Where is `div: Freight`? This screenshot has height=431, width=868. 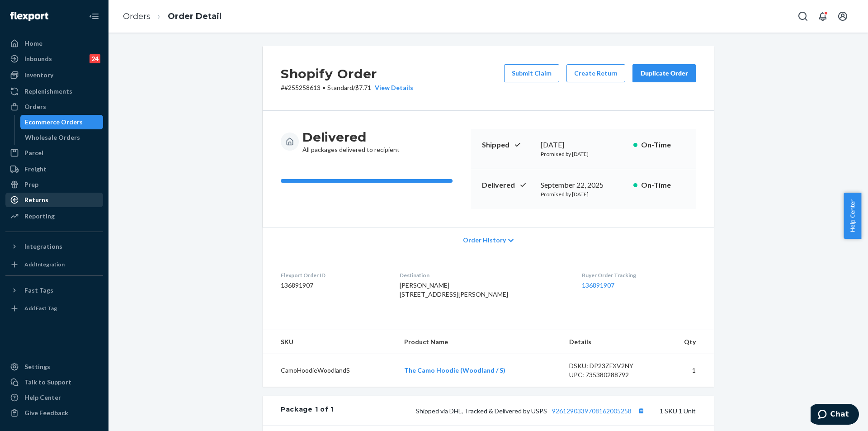
div: Freight is located at coordinates (35, 169).